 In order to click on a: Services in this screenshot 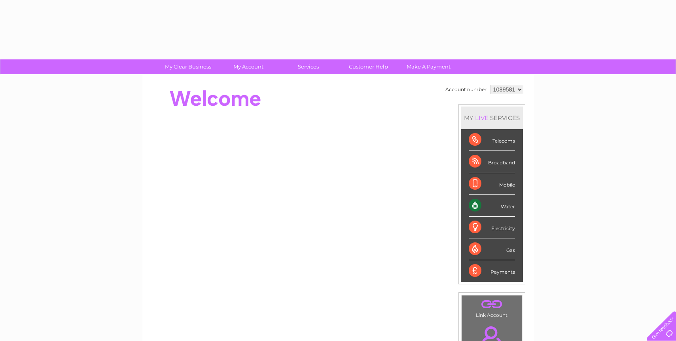, I will do `click(308, 66)`.